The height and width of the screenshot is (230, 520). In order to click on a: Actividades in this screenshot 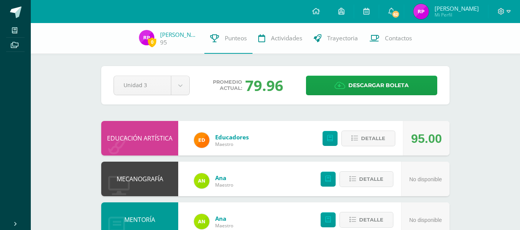, I will do `click(280, 38)`.